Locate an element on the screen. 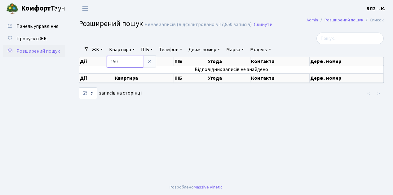  a: Марка is located at coordinates (235, 50).